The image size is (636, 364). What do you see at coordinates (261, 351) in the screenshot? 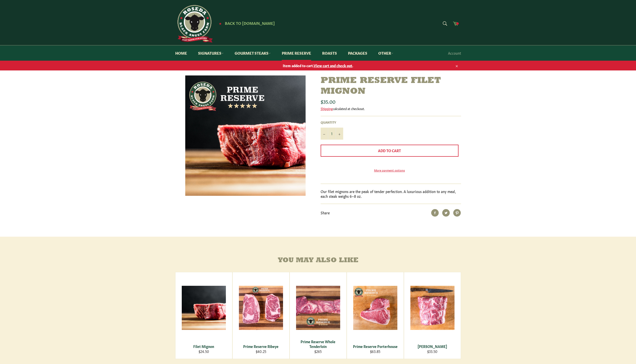
I see `div: $40.25` at bounding box center [261, 351].